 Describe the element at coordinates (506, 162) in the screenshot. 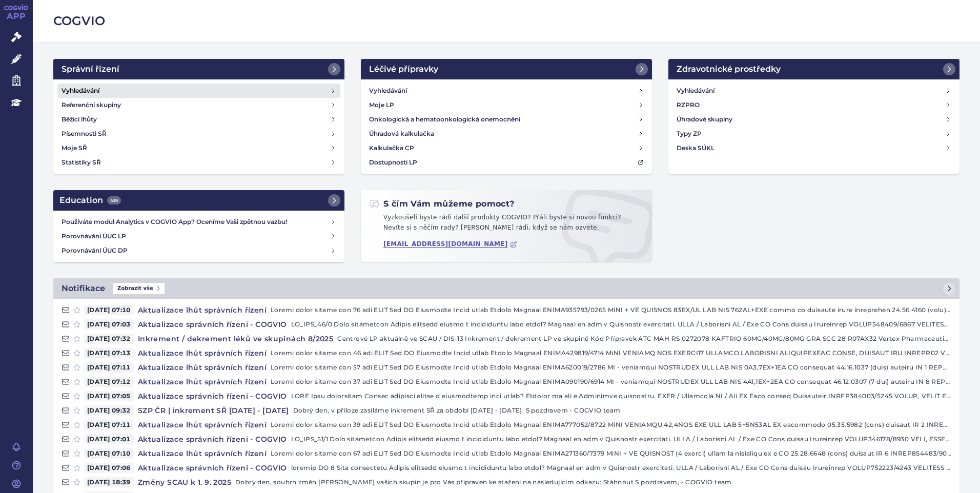

I see `a: Dostupnosti LP` at that location.